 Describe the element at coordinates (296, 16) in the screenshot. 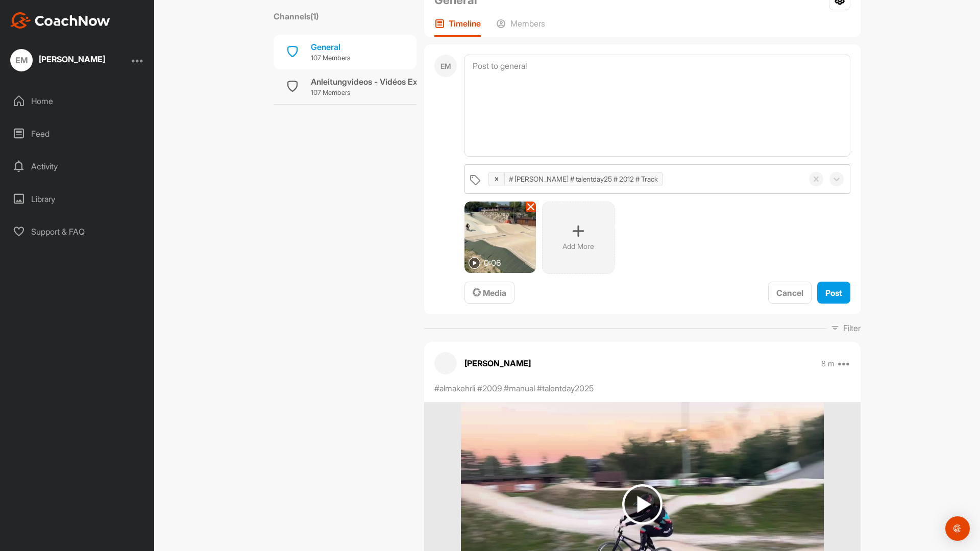

I see `label: Channels ( 1 )` at that location.